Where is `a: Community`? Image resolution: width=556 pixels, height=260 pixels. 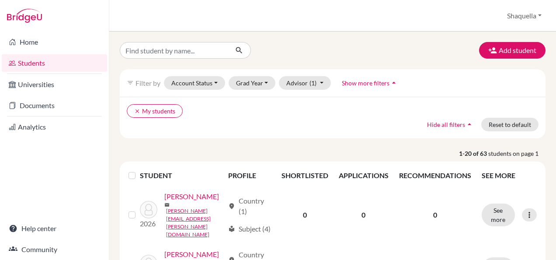
a: Community is located at coordinates (54, 249).